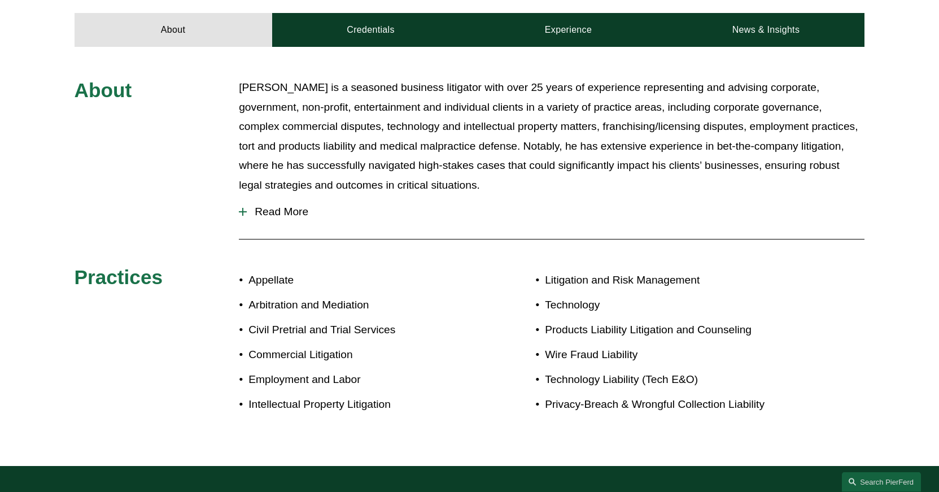 This screenshot has height=492, width=939. Describe the element at coordinates (672, 305) in the screenshot. I see `p: Technology` at that location.